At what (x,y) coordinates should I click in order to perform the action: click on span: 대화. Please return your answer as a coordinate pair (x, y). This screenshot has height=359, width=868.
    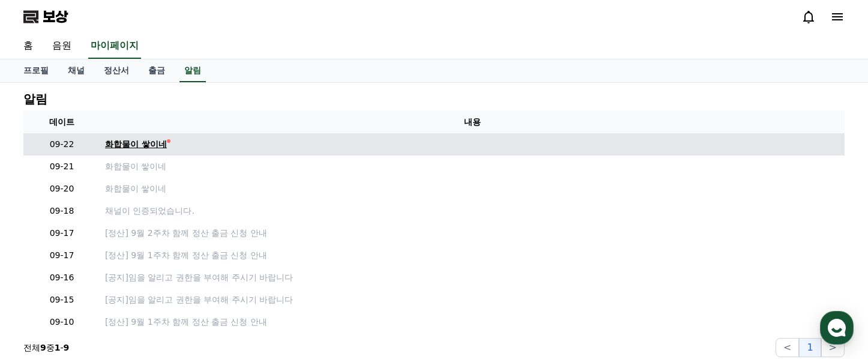
    Looking at the image, I should click on (117, 282).